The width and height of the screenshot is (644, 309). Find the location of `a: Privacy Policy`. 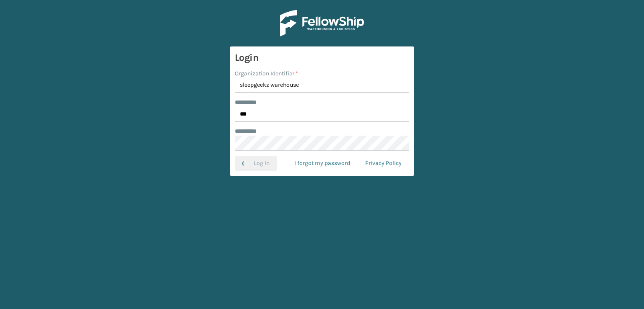

a: Privacy Policy is located at coordinates (383, 163).